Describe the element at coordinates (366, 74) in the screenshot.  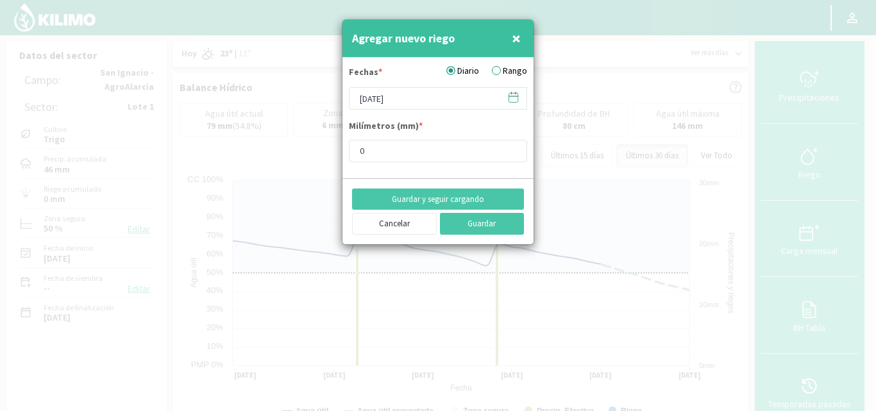
I see `label: Fechas` at that location.